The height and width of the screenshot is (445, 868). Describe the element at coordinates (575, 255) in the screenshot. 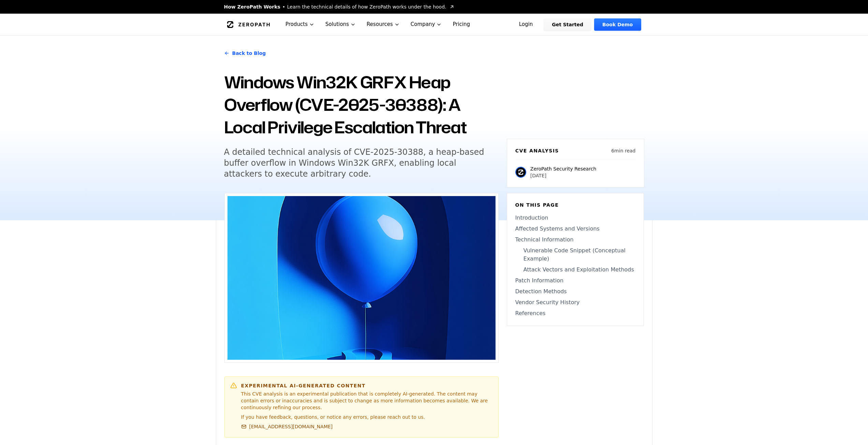

I see `a: Vulnerable Code Snippet (Conceptual Example)` at that location.